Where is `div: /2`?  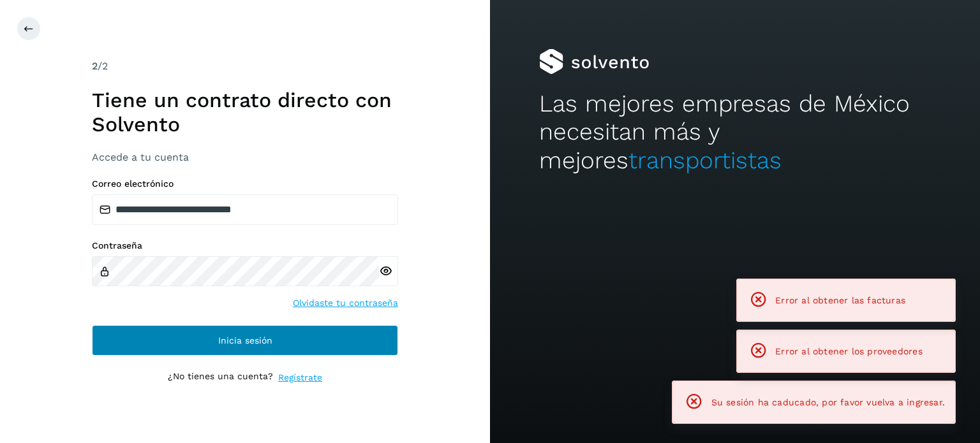 div: /2 is located at coordinates (245, 66).